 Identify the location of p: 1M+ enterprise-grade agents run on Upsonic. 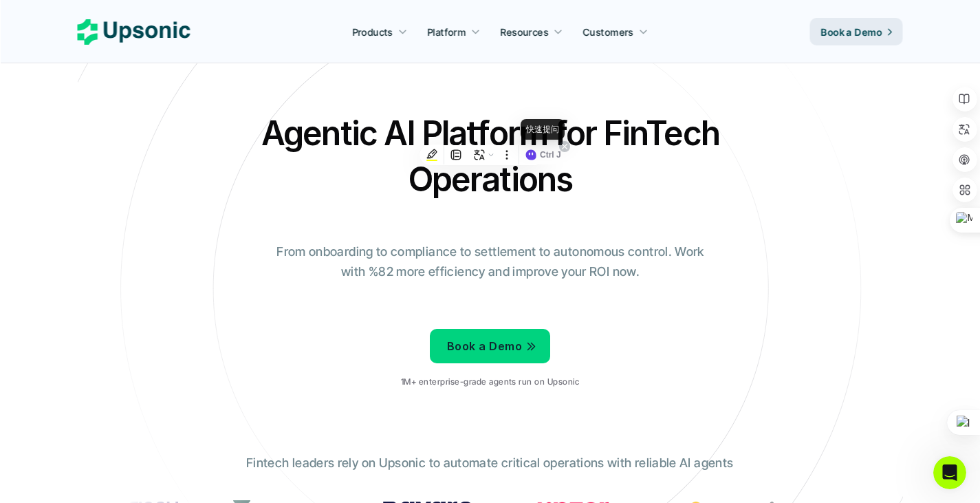
(490, 382).